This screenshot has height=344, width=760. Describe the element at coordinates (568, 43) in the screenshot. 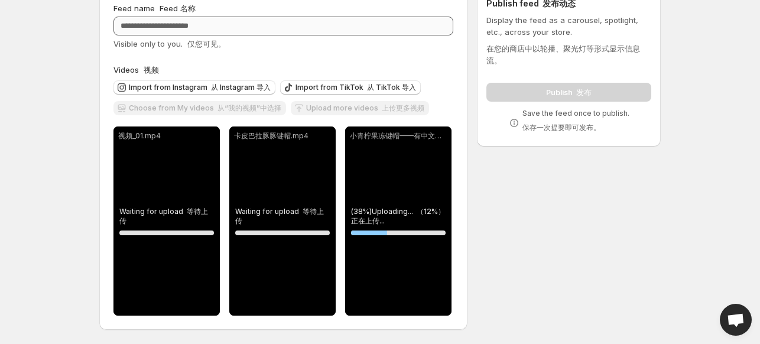

I see `p: Display the feed as a carousel, spotlight, etc., across your store.` at that location.